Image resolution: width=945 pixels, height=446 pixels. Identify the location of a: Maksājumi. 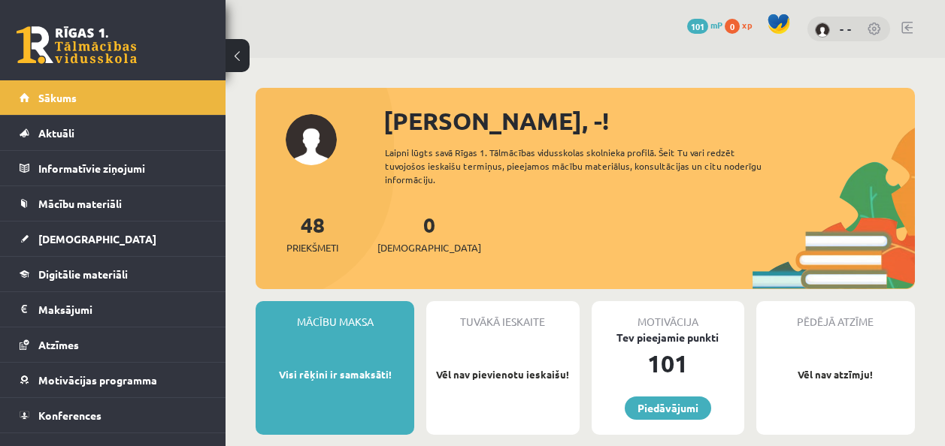
(113, 310).